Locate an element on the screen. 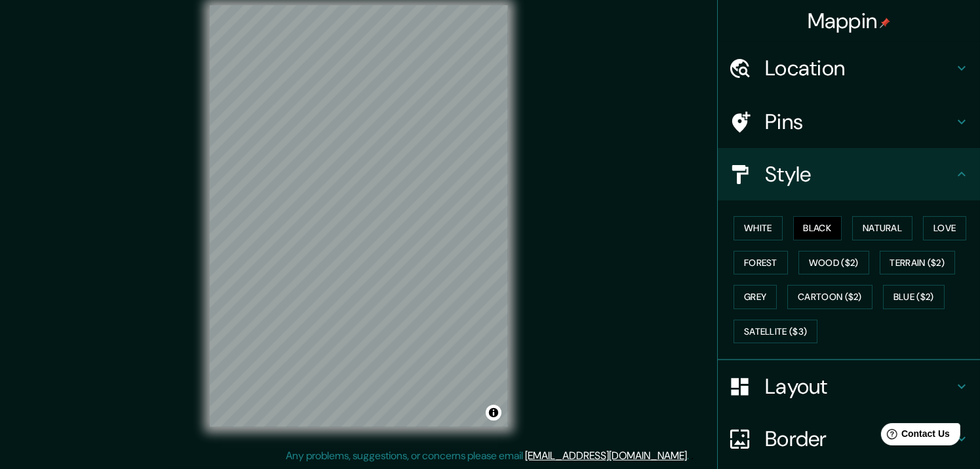 Image resolution: width=980 pixels, height=469 pixels. div: Style is located at coordinates (849, 174).